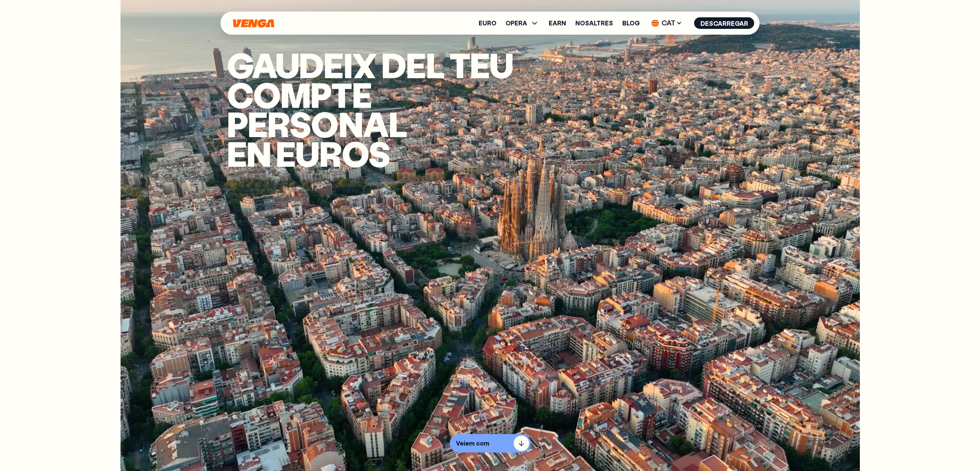  What do you see at coordinates (254, 23) in the screenshot?
I see `a: Inici` at bounding box center [254, 23].